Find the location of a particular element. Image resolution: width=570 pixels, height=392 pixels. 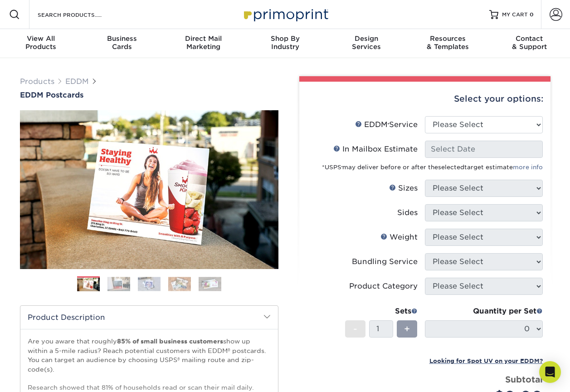

div: In Mailbox Estimate is located at coordinates (375, 149).